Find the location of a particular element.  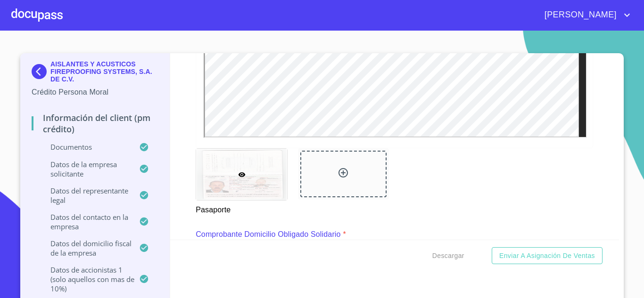

span: Enviar a Asignación de Ventas is located at coordinates (547, 256).